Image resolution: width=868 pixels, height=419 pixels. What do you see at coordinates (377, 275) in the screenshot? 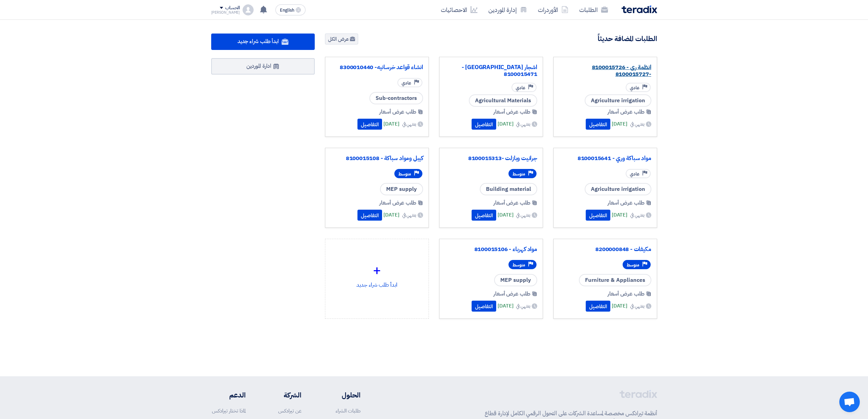
I see `div: ابدأ طلب شراء جديد` at bounding box center [377, 275].